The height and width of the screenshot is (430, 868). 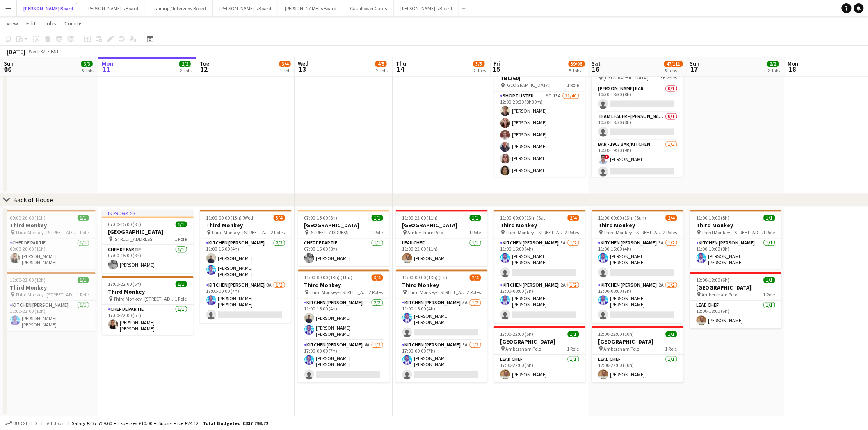 I want to click on span: Sun, so click(x=695, y=64).